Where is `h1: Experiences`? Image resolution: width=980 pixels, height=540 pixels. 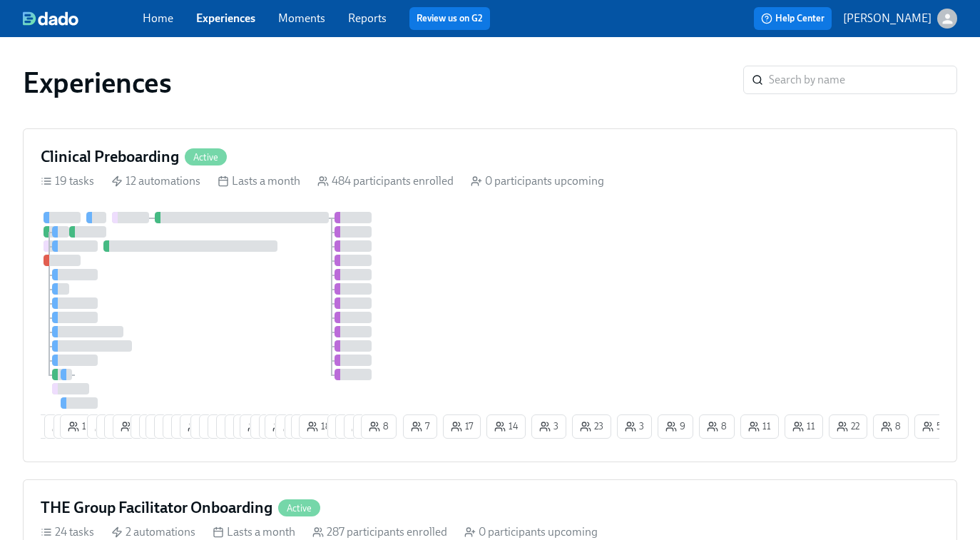 h1: Experiences is located at coordinates (97, 83).